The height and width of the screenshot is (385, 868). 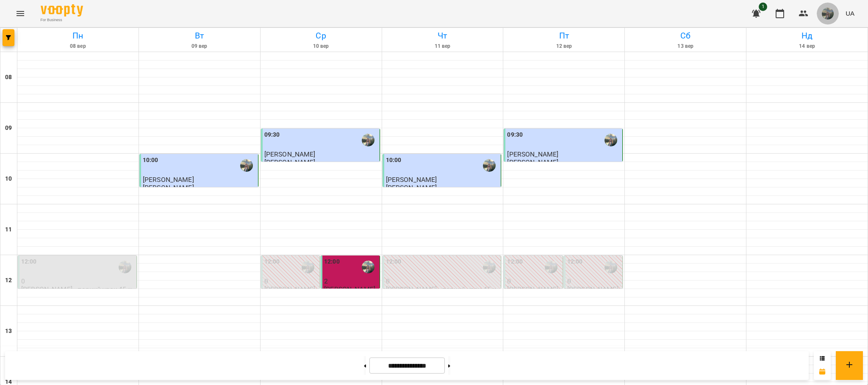 What do you see at coordinates (351, 281) in the screenshot?
I see `p: 2` at bounding box center [351, 281].